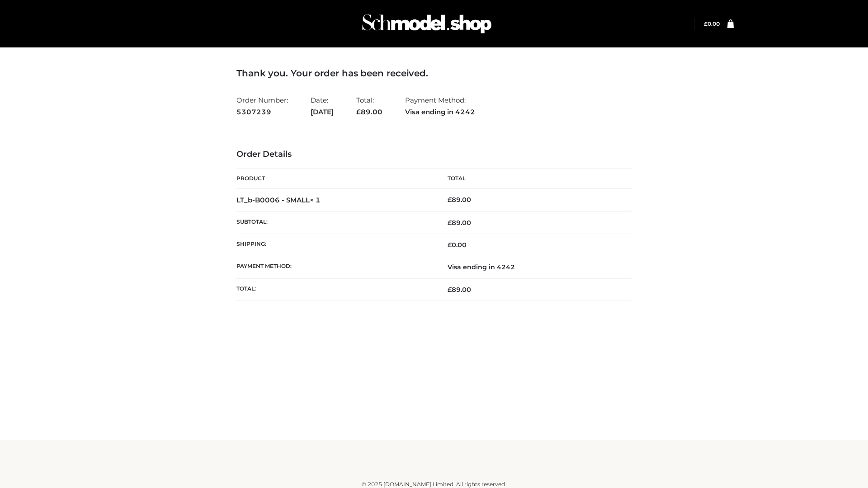  Describe the element at coordinates (533, 178) in the screenshot. I see `th: Total` at that location.